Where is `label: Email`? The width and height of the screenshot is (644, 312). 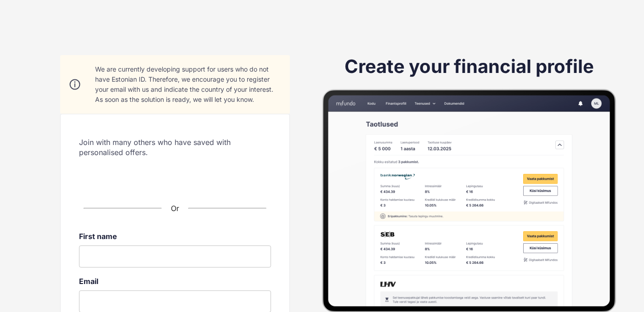
label: Email is located at coordinates (175, 281).